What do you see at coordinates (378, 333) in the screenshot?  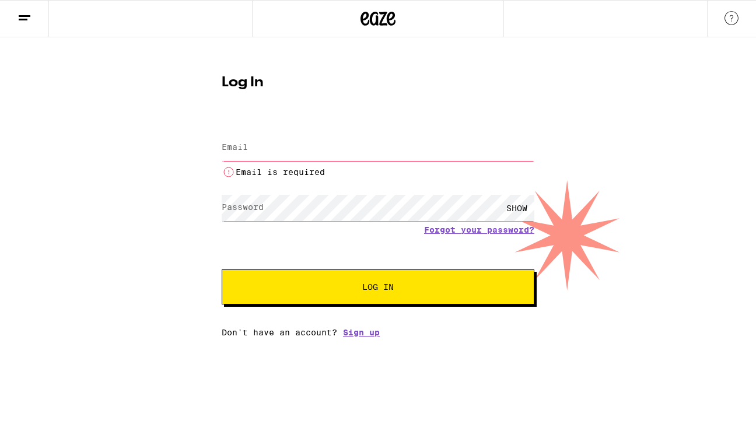 I see `div: Don't have an account?` at bounding box center [378, 333].